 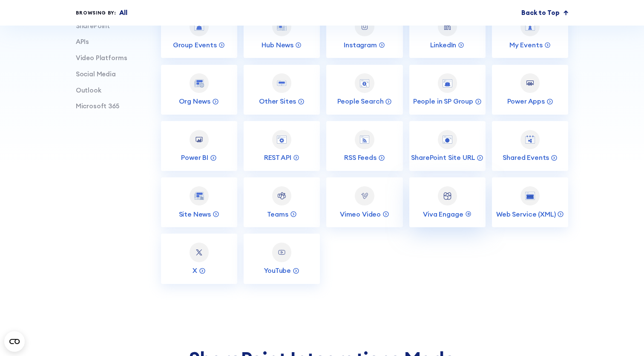 I want to click on p: Other Sites, so click(x=278, y=101).